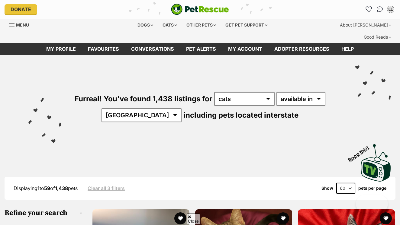  I want to click on span: Close, so click(193, 219).